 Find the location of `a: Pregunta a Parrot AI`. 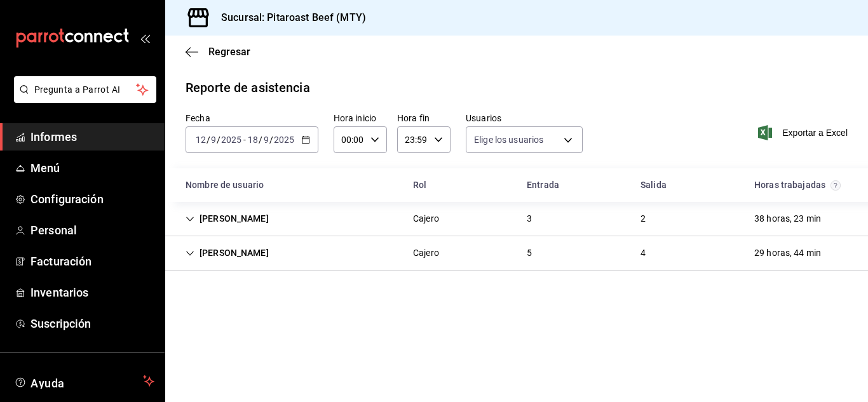

a: Pregunta a Parrot AI is located at coordinates (82, 98).